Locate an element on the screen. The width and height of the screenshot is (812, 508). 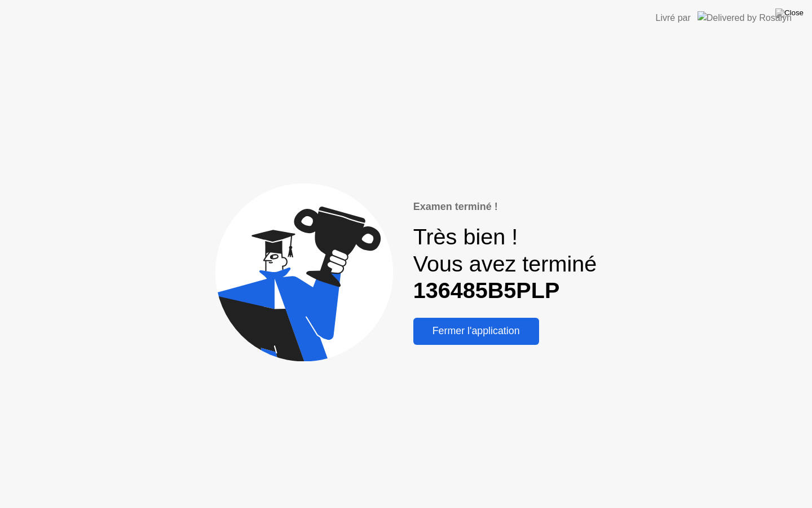
button: Fermer l'application is located at coordinates (476, 331).